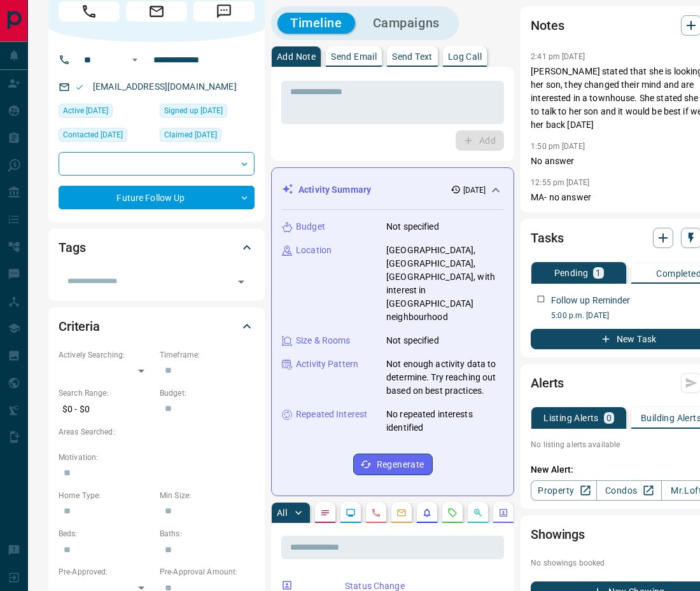 The width and height of the screenshot is (700, 591). What do you see at coordinates (427, 513) in the screenshot?
I see `svg: Listing Alerts` at bounding box center [427, 513].